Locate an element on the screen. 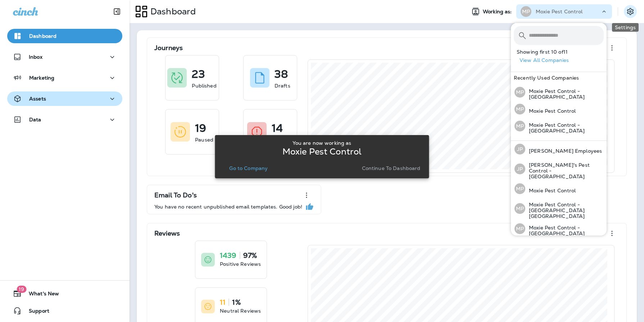 The height and width of the screenshot is (322, 644). button: Assets is located at coordinates (65, 99).